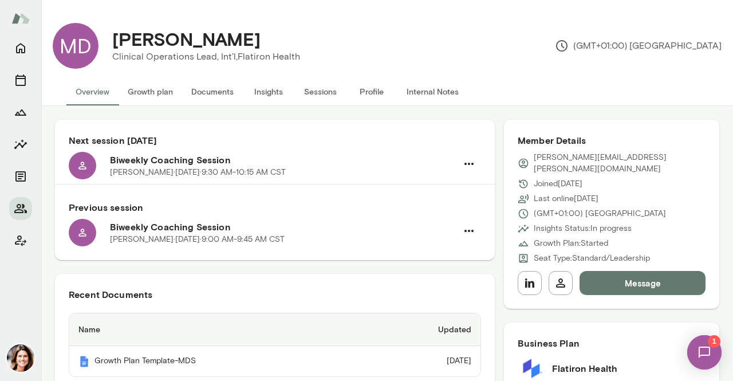 The width and height of the screenshot is (733, 381). What do you see at coordinates (92, 92) in the screenshot?
I see `button: Overview` at bounding box center [92, 92].